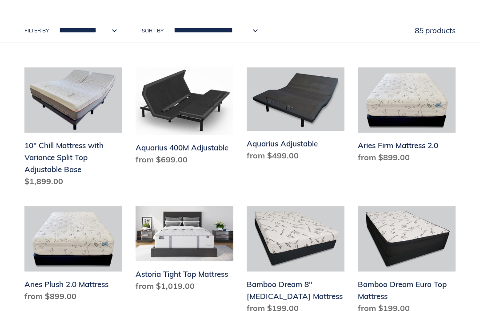  Describe the element at coordinates (73, 256) in the screenshot. I see `a: Aries Plush 2.0 Mattress` at that location.